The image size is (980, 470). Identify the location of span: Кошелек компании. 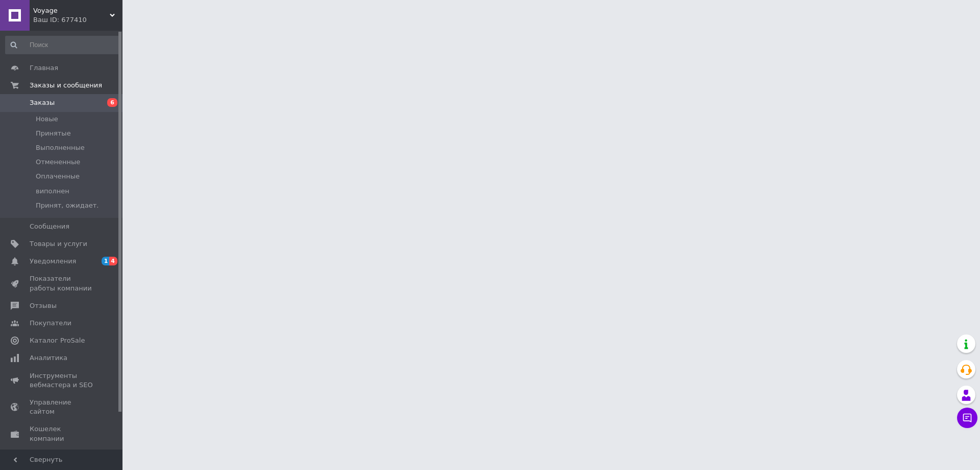
(61, 433).